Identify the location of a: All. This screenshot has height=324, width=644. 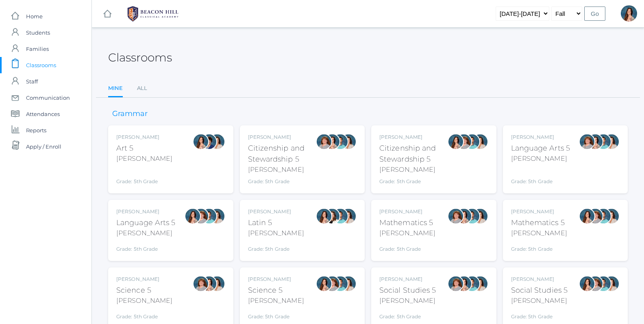
(142, 88).